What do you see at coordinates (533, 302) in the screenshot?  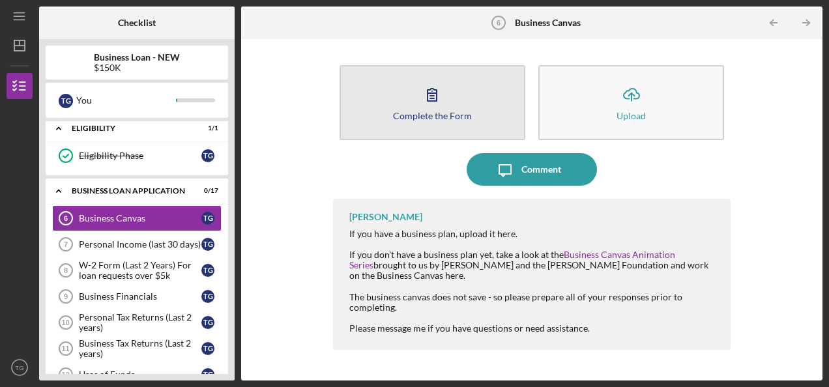 I see `div: The business canvas does not save - so please prepare all of your responses prior to completing.` at bounding box center [533, 302].